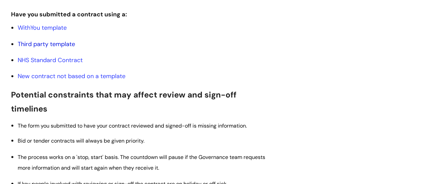  Describe the element at coordinates (81, 140) in the screenshot. I see `span: Bid or tender contracts will always be given priority.` at that location.